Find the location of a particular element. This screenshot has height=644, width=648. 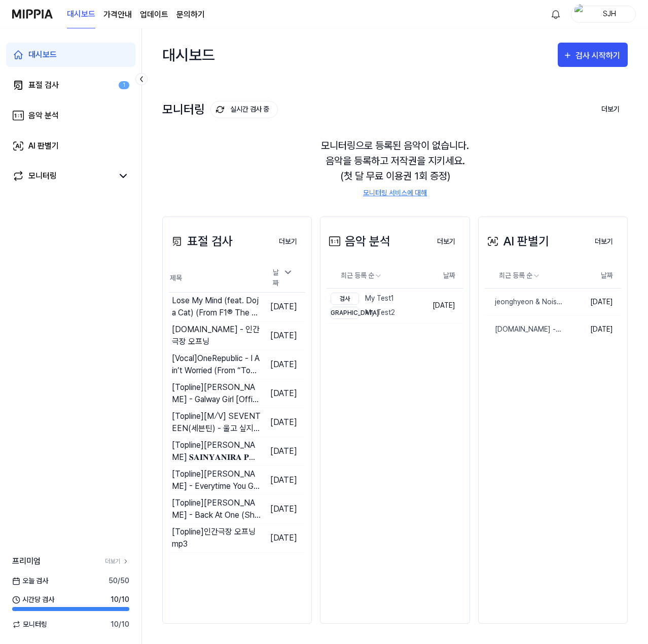

a: AI 판별기 is located at coordinates (71, 146).